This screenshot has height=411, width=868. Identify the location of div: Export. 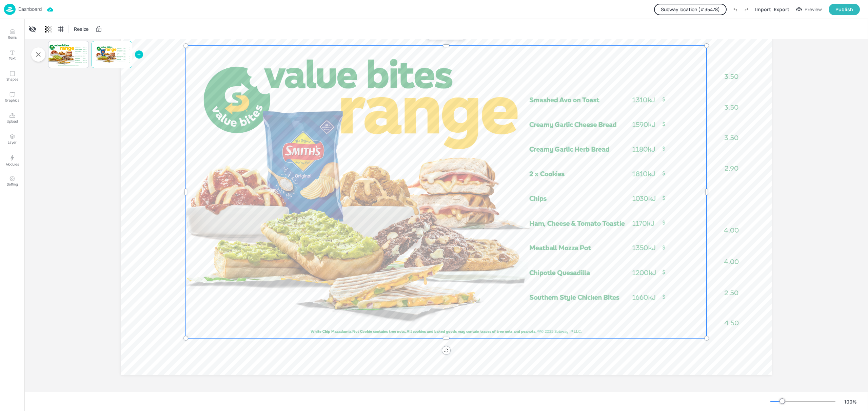
(781, 9).